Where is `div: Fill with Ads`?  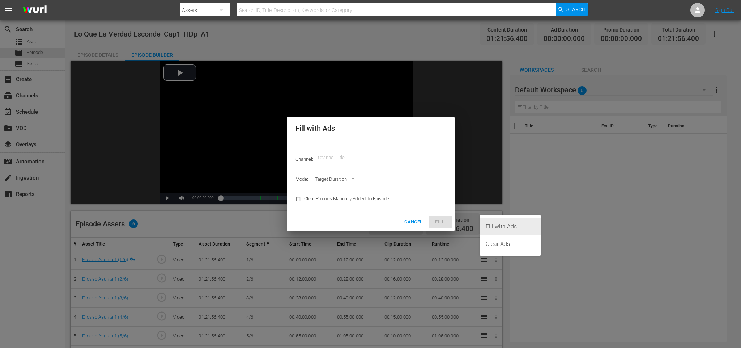
div: Fill with Ads is located at coordinates (510, 226).